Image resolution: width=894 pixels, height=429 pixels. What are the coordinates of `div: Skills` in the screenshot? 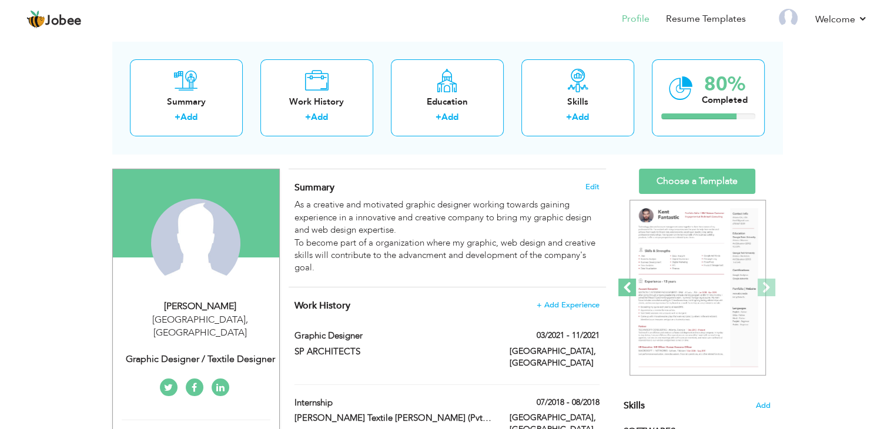 It's located at (578, 102).